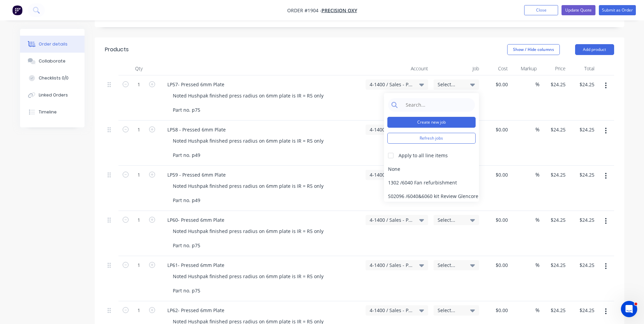  What do you see at coordinates (117, 49) in the screenshot?
I see `div: Products` at bounding box center [117, 49].